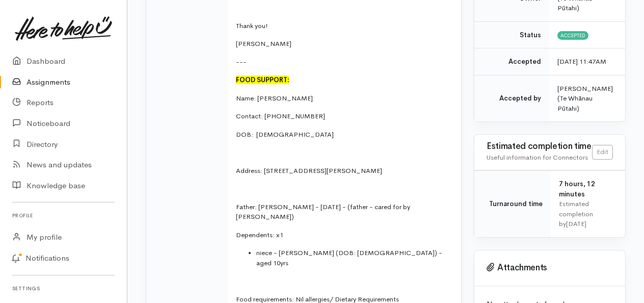  I want to click on td: Accepted by, so click(511, 98).